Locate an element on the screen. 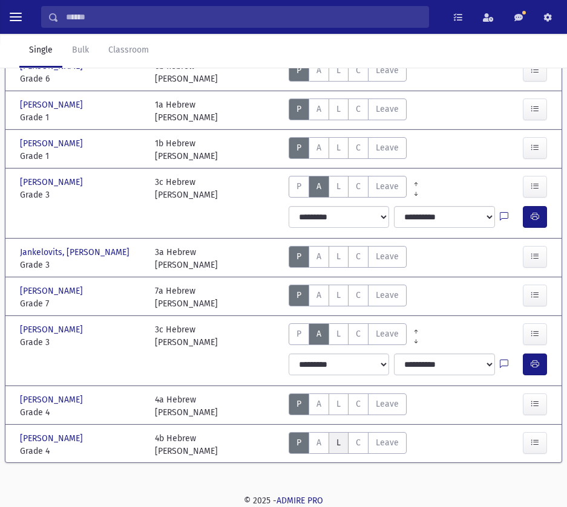 The height and width of the screenshot is (507, 567). span: Grade 6 is located at coordinates (81, 79).